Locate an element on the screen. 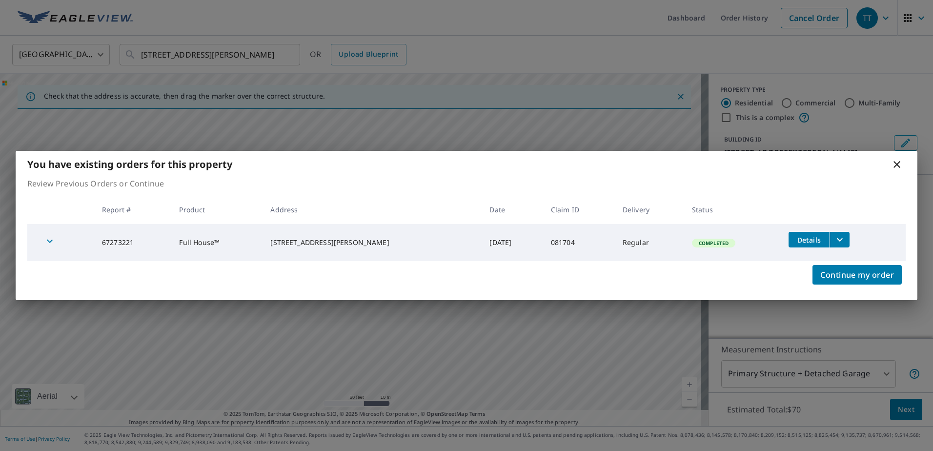  span: Details is located at coordinates (809, 240).